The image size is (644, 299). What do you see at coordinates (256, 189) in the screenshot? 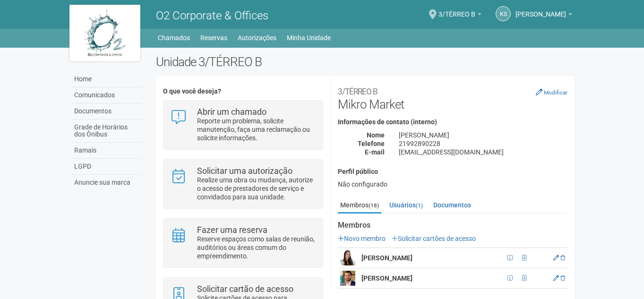
I see `p: Realize uma obra ou mudança, autorize o acesso de prestadores de serviço e convidados para sua un...` at bounding box center [256, 189].